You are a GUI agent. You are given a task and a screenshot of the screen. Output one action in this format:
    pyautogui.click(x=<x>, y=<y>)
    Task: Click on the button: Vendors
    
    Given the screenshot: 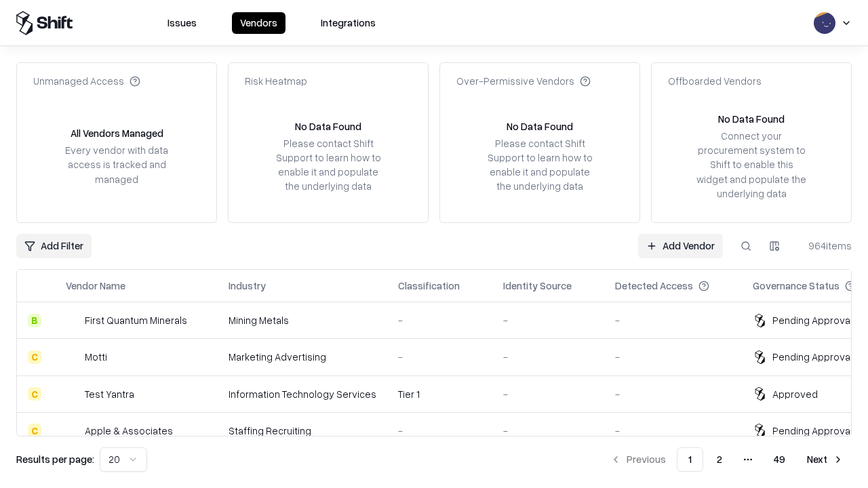 What is the action you would take?
    pyautogui.click(x=258, y=23)
    